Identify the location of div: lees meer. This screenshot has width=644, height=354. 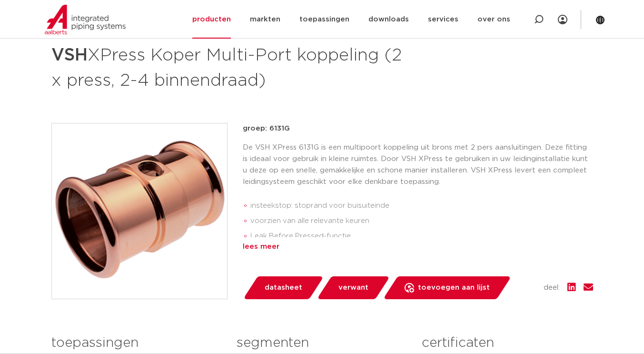
(418, 247).